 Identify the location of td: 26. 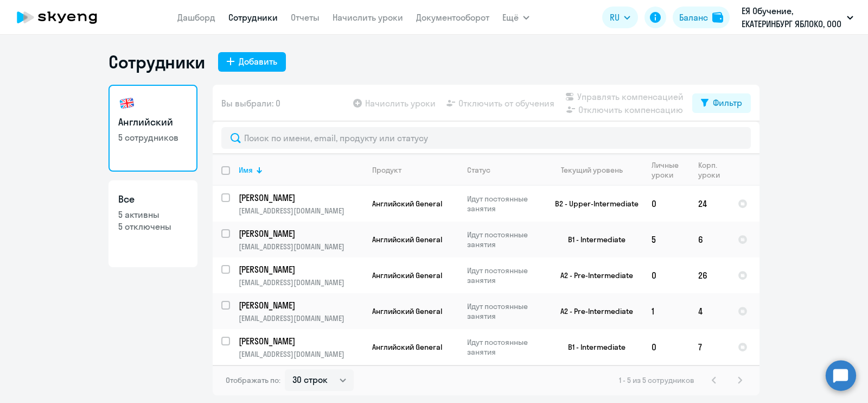
(709, 276).